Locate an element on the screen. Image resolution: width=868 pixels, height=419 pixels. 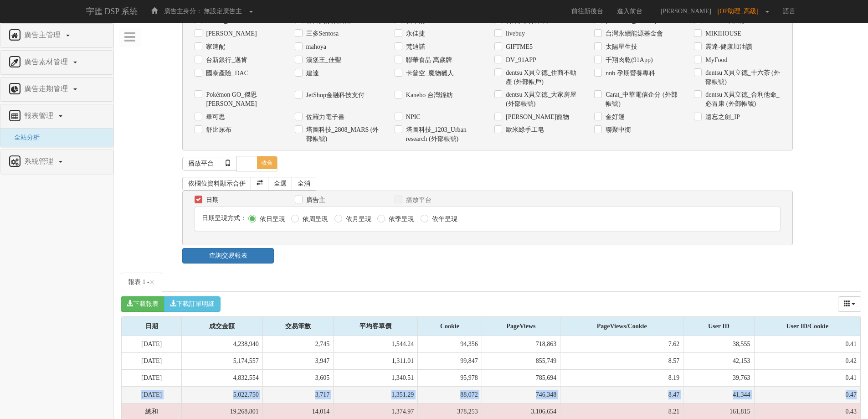
div: Columns is located at coordinates (850, 304).